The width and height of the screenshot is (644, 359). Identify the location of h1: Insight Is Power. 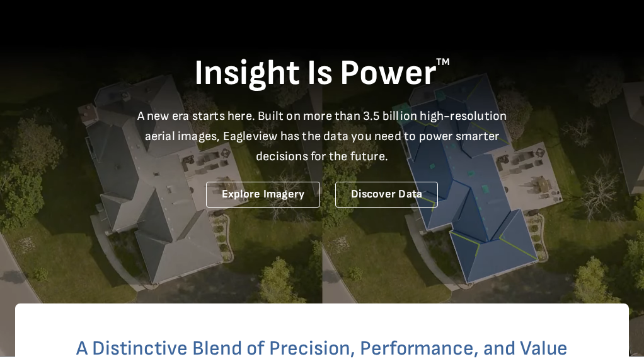
(322, 74).